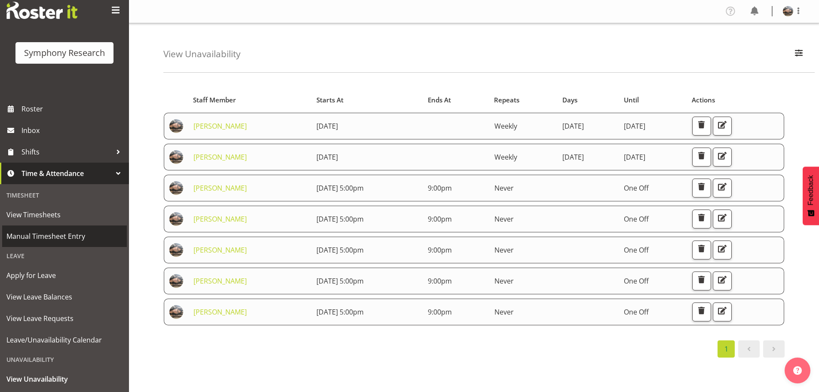  What do you see at coordinates (65, 318) in the screenshot?
I see `a: View Leave Requests` at bounding box center [65, 318].